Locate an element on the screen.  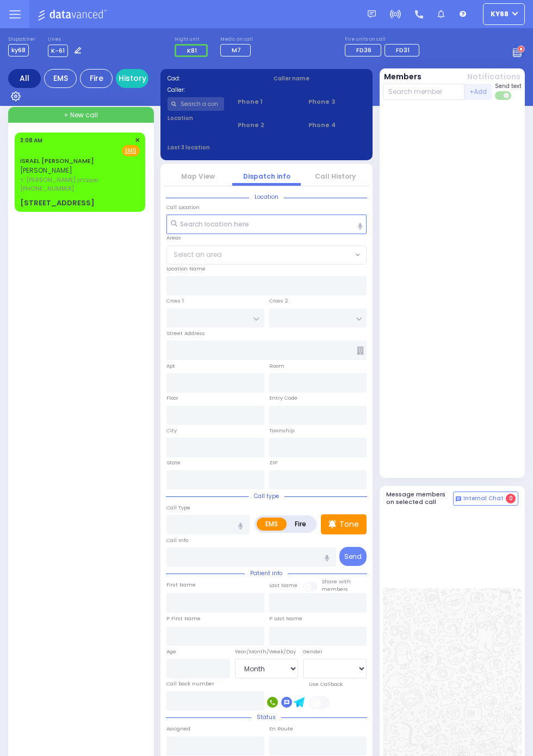
u: EMS is located at coordinates (130, 150).